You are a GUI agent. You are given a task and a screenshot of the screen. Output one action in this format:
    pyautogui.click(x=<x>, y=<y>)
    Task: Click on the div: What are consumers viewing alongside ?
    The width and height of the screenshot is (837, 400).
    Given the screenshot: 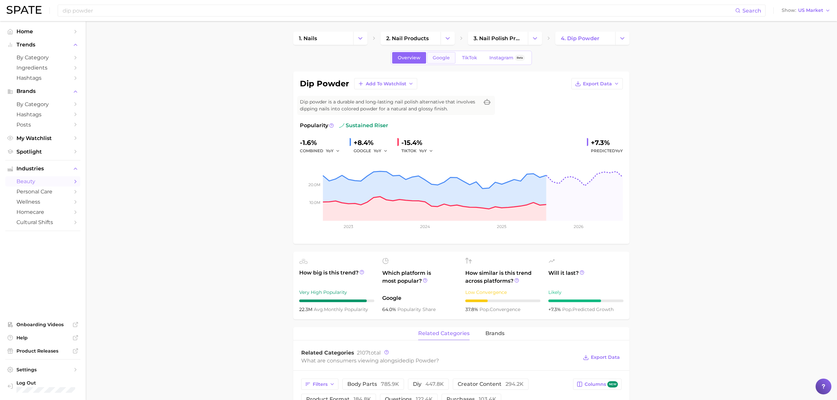 What is the action you would take?
    pyautogui.click(x=439, y=360)
    